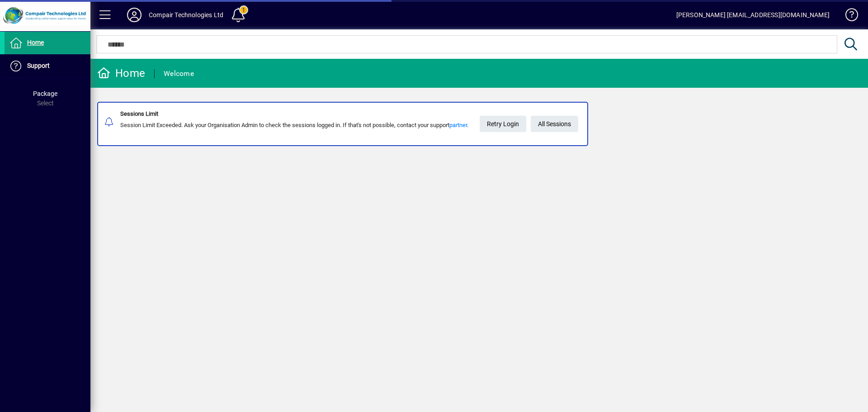  What do you see at coordinates (554, 124) in the screenshot?
I see `a: All Sessions` at bounding box center [554, 124].